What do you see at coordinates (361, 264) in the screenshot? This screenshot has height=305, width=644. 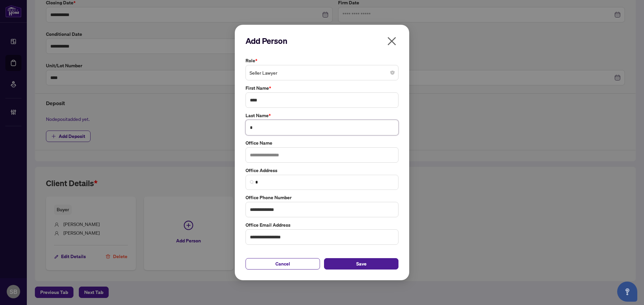 I see `button: Save` at bounding box center [361, 264].